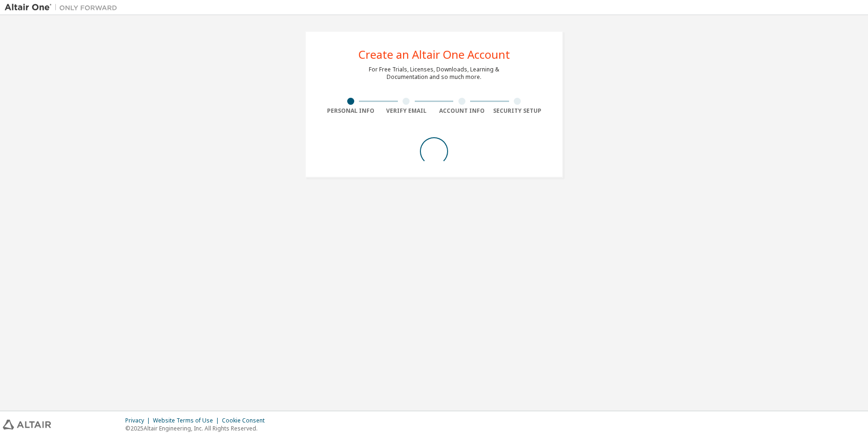 This screenshot has width=868, height=438. What do you see at coordinates (198, 428) in the screenshot?
I see `p: © 2025 Altair Engineering, Inc. All Rights Reserved.` at bounding box center [198, 428].